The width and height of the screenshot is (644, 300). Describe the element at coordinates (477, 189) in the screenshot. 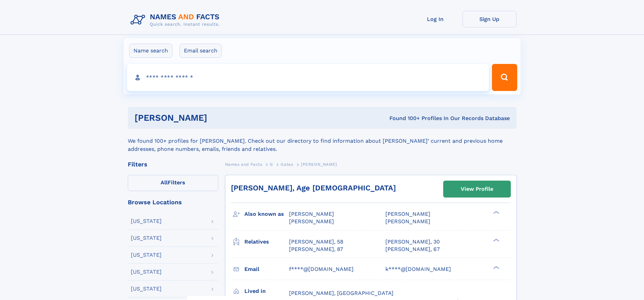

I see `div: View Profile` at that location.